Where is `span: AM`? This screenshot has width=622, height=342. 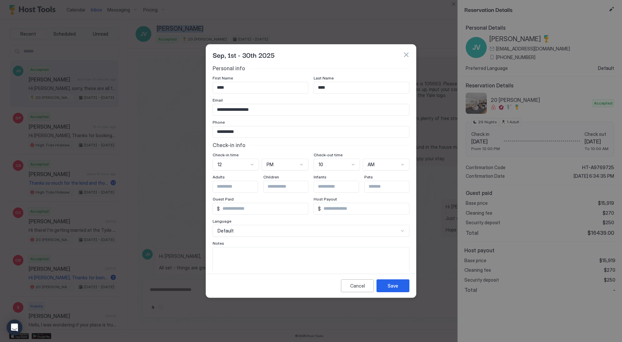 span: AM is located at coordinates (371, 164).